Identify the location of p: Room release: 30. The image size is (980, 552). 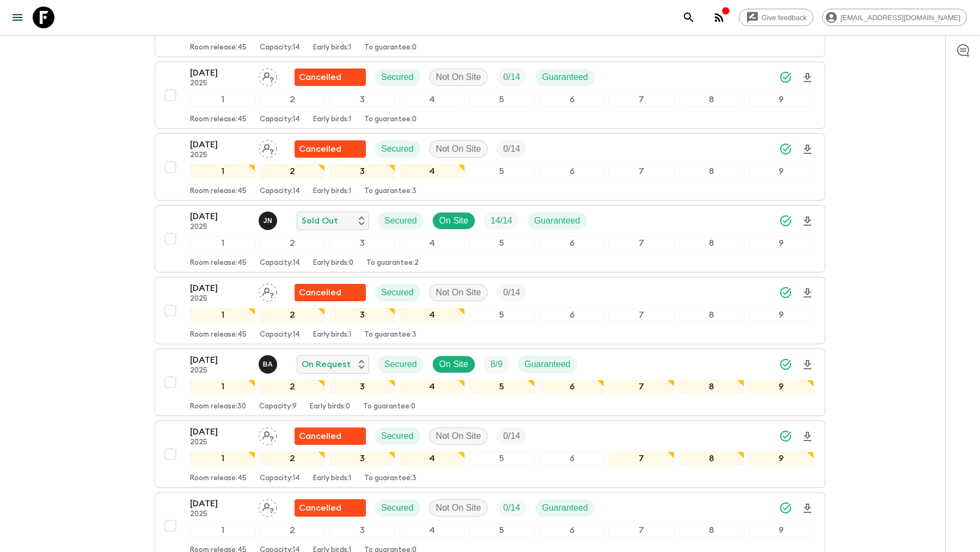
(218, 407).